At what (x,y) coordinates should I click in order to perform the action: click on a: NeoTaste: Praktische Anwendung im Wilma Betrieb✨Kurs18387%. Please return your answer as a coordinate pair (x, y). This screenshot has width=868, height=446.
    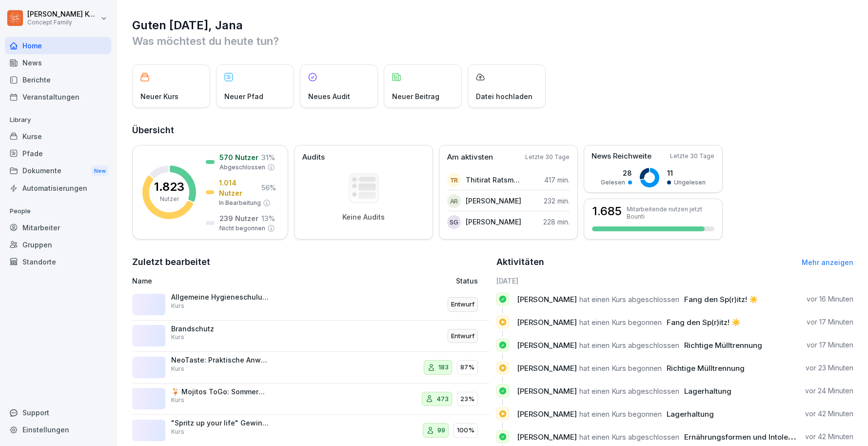
    Looking at the image, I should click on (310, 367).